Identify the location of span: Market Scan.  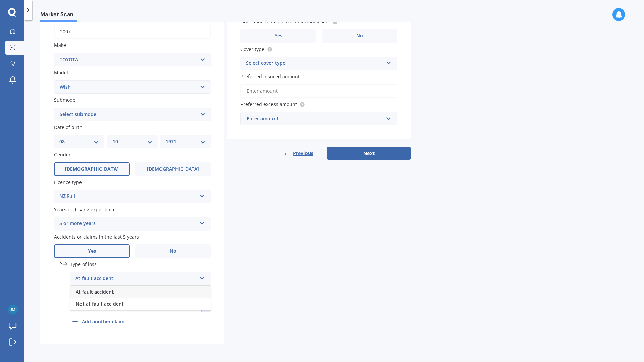
(59, 16).